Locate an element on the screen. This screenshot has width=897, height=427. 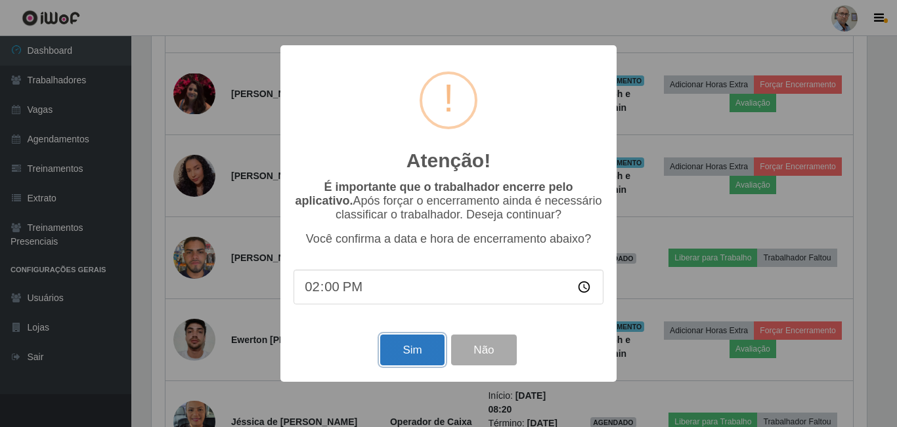
b: É importante que o trabalhador encerre pelo aplicativo. is located at coordinates (433, 194).